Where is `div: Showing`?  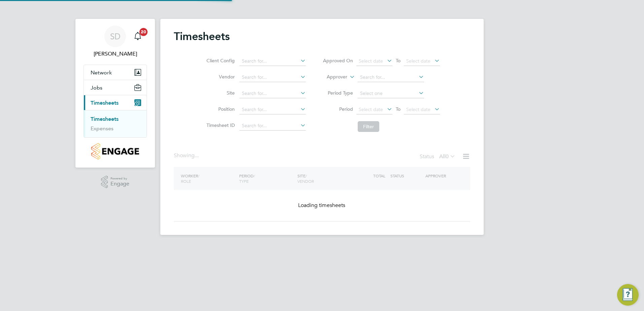
div: Showing is located at coordinates (187, 156).